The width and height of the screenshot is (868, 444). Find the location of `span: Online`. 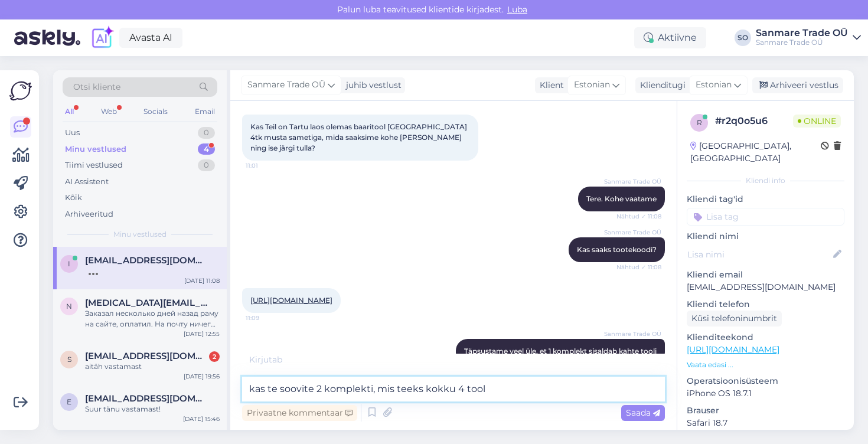

span: Online is located at coordinates (817, 121).